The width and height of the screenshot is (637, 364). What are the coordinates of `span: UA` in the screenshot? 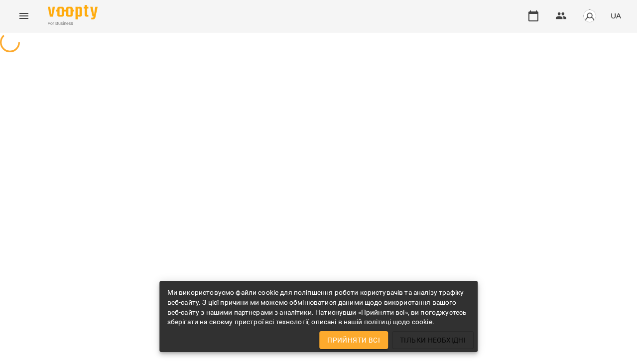 It's located at (616, 15).